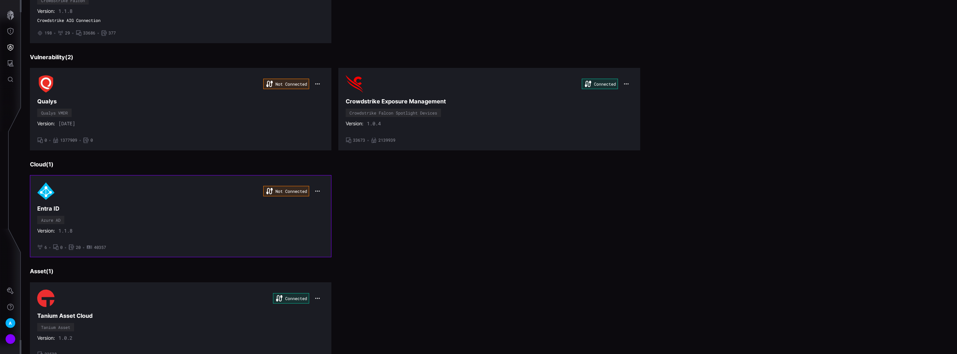 This screenshot has width=957, height=354. What do you see at coordinates (489, 271) in the screenshot?
I see `h3: Asset ( 1 )` at bounding box center [489, 271].